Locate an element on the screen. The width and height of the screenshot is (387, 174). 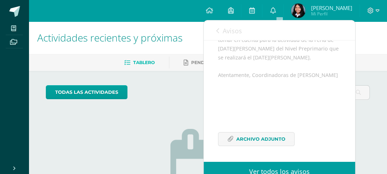
a: Pendientes de entrega is located at coordinates (218, 63).